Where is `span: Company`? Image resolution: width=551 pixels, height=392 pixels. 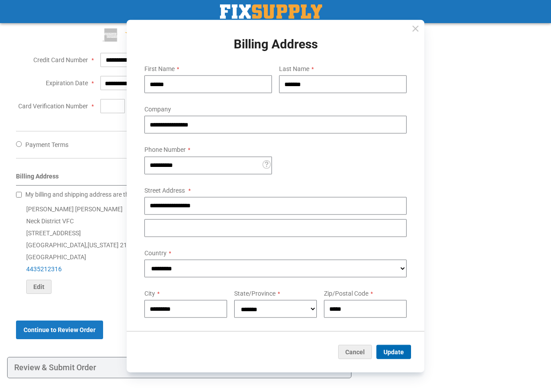 span: Company is located at coordinates (158, 109).